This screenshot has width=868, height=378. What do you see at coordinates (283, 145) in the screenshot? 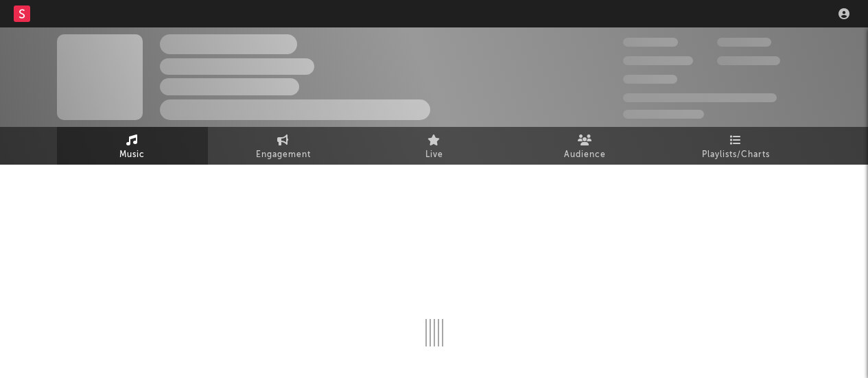
I see `a: Engagement` at bounding box center [283, 145].